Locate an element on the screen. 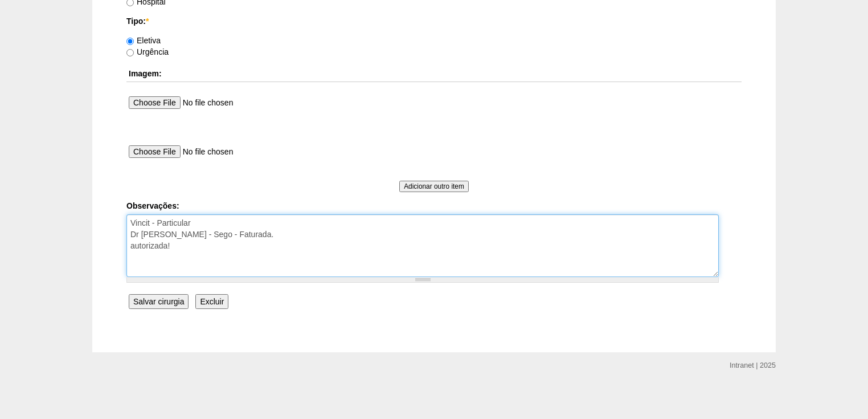 The image size is (868, 419). label: Urgência is located at coordinates (147, 52).